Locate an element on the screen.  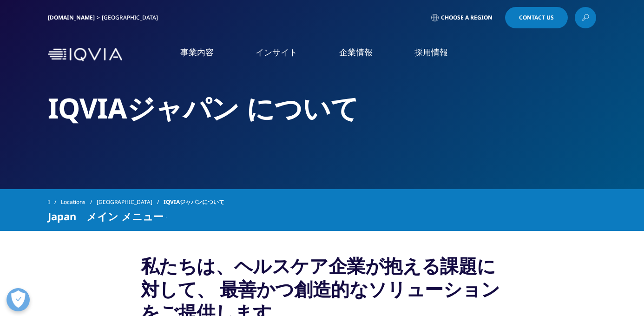
button: 優先設定センターを開く is located at coordinates (18, 300).